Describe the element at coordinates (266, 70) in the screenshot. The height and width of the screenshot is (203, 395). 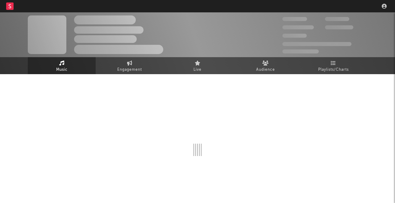
I see `span: Audience` at that location.